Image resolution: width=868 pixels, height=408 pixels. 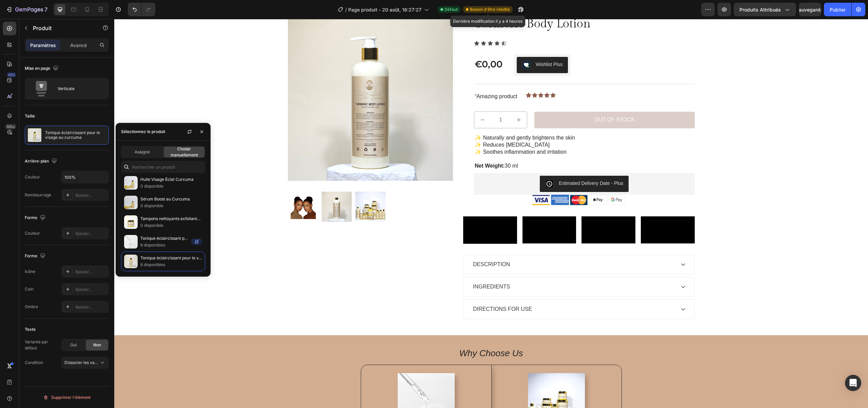 I want to click on font: Oui, so click(x=73, y=345).